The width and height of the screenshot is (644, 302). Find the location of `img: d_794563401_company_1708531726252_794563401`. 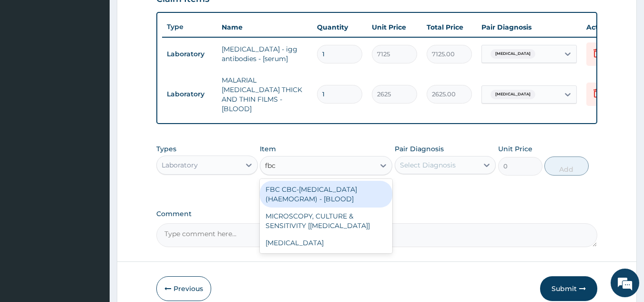

img: d_794563401_company_1708531726252_794563401 is located at coordinates (28, 60).